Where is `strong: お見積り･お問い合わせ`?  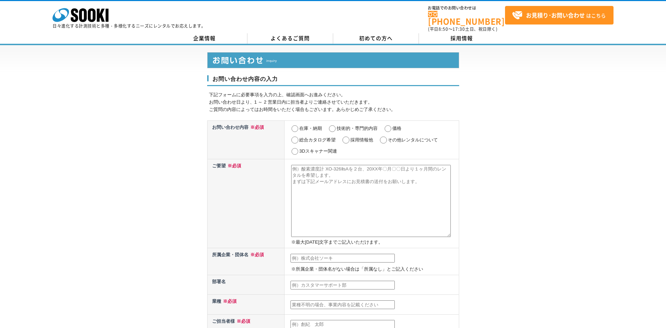 strong: お見積り･お問い合わせ is located at coordinates (556, 15).